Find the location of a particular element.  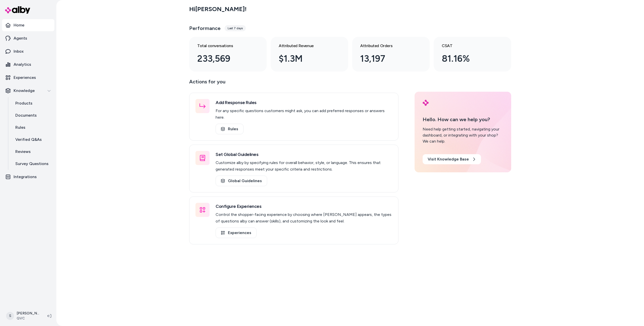

p: Analytics is located at coordinates (22, 65).